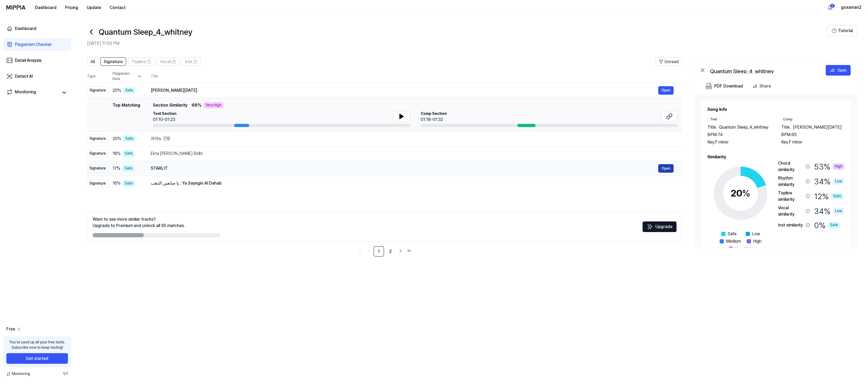 Image resolution: width=868 pixels, height=384 pixels. I want to click on span: Signature, so click(113, 62).